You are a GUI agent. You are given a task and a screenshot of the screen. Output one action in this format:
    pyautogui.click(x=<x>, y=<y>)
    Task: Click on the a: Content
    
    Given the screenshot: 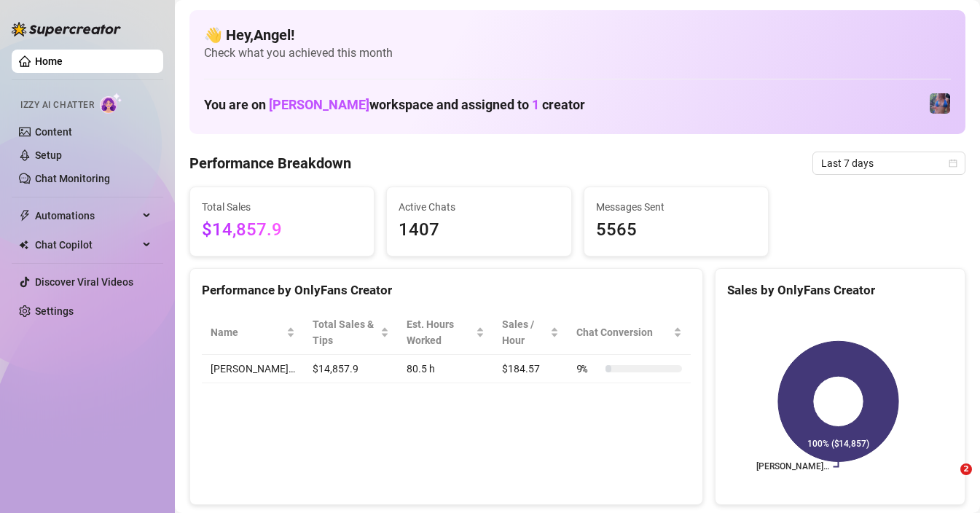 What is the action you would take?
    pyautogui.click(x=54, y=132)
    